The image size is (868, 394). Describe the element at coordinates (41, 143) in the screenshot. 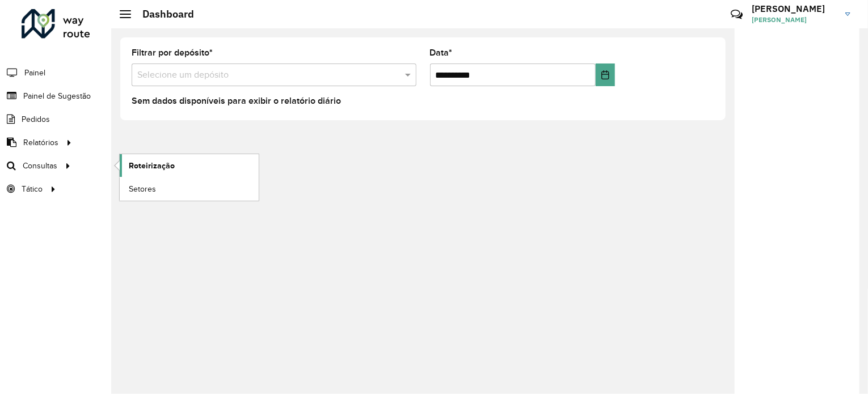

I see `span: Relatórios` at that location.